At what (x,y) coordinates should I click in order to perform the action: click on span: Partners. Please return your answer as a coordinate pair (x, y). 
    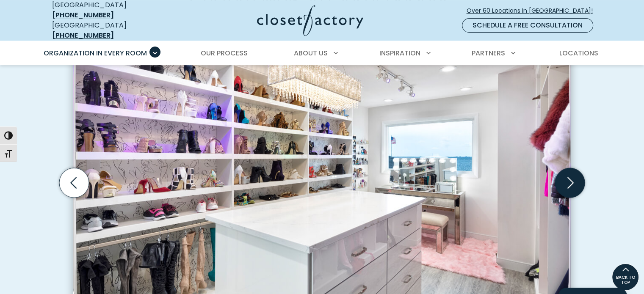
    Looking at the image, I should click on (488, 53).